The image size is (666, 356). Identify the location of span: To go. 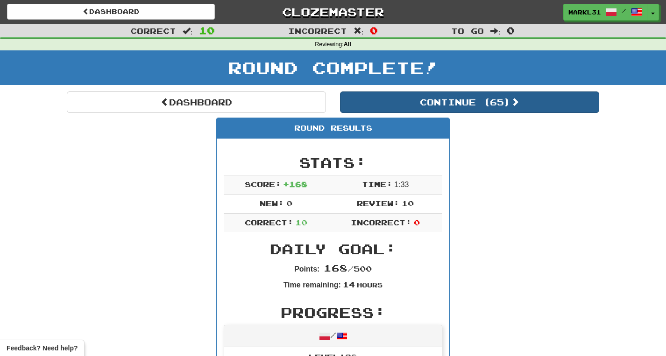
(467, 31).